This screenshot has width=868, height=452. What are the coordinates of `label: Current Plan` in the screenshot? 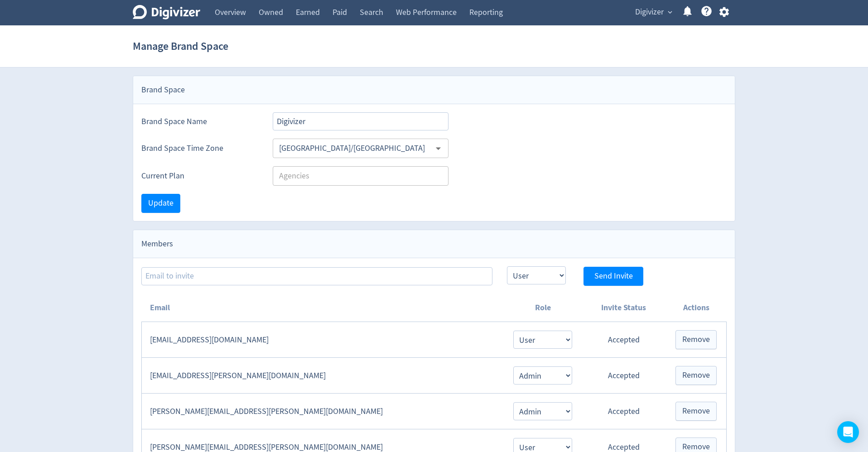 It's located at (200, 176).